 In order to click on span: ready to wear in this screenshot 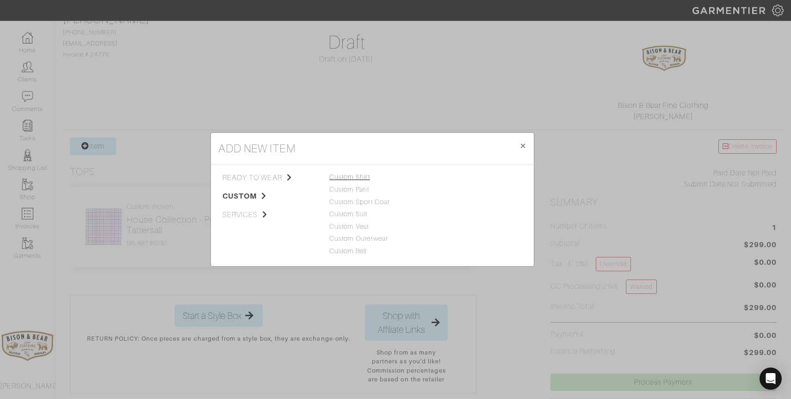, I will do `click(269, 178)`.